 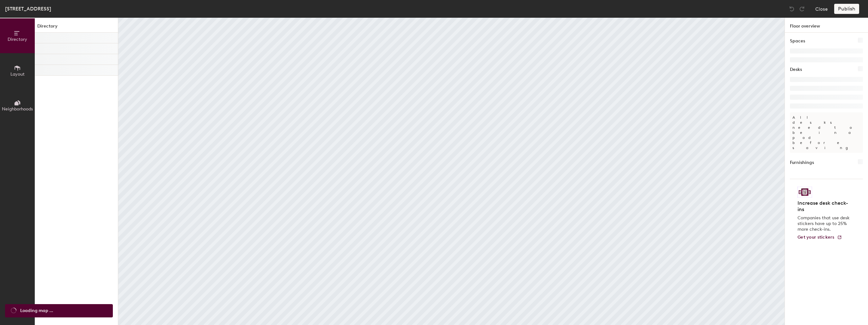 I want to click on img: Sticker logo, so click(x=805, y=192).